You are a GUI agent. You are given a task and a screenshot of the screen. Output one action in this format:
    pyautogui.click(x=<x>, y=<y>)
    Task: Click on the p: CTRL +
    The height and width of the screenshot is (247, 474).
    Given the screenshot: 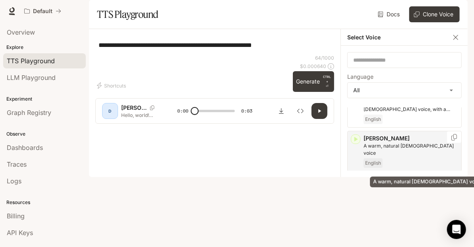 What is the action you would take?
    pyautogui.click(x=327, y=79)
    